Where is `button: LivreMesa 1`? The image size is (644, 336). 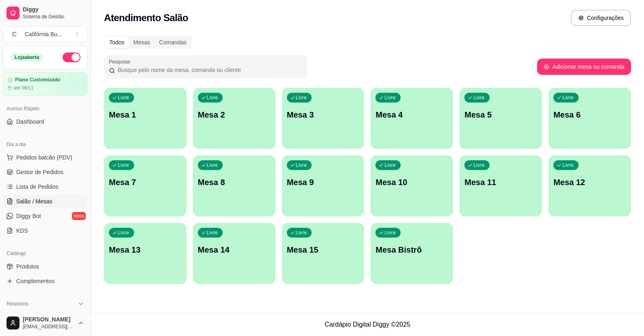
button: LivreMesa 1 is located at coordinates (145, 118).